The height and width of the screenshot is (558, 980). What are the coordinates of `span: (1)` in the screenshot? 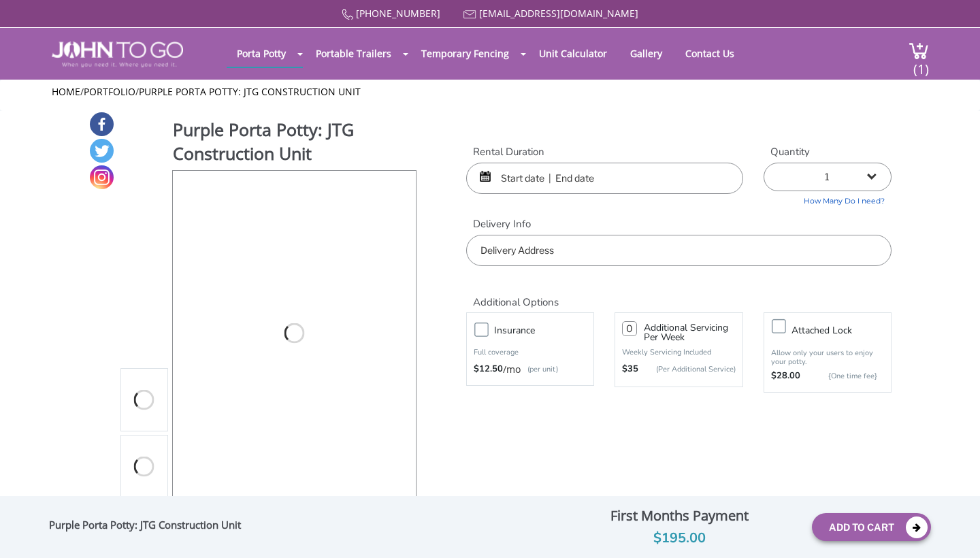 It's located at (921, 63).